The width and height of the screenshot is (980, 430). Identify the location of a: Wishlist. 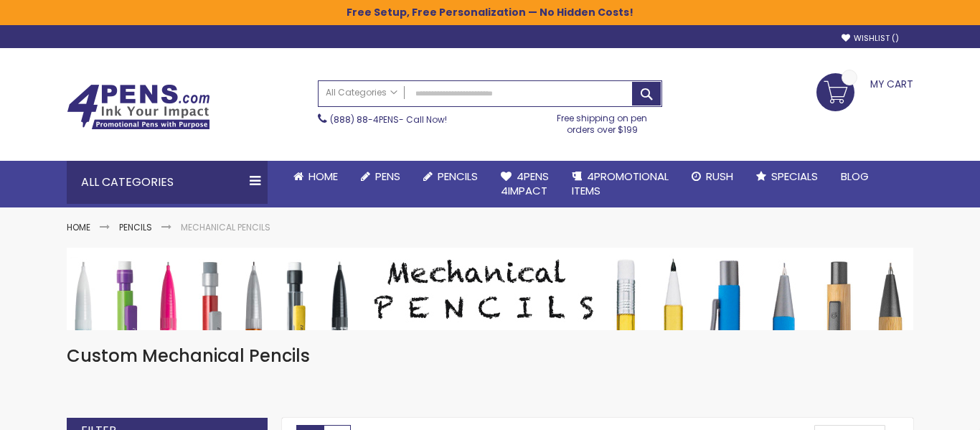
(870, 38).